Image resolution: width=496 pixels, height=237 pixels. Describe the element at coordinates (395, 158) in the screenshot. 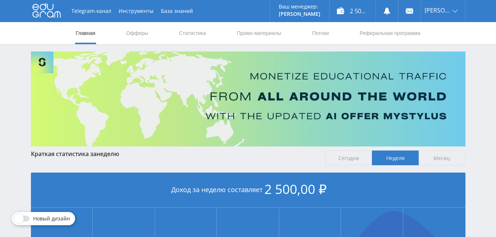

I see `span: Неделя` at that location.